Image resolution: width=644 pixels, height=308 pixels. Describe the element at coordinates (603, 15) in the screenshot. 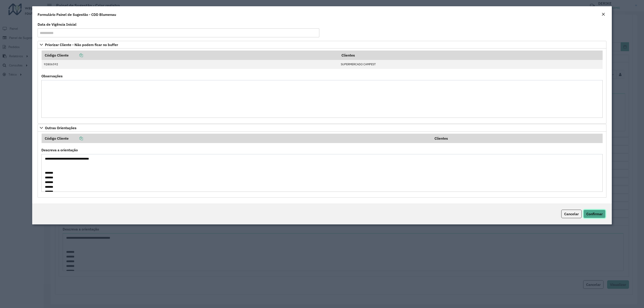

I see `em: Fechar` at that location.